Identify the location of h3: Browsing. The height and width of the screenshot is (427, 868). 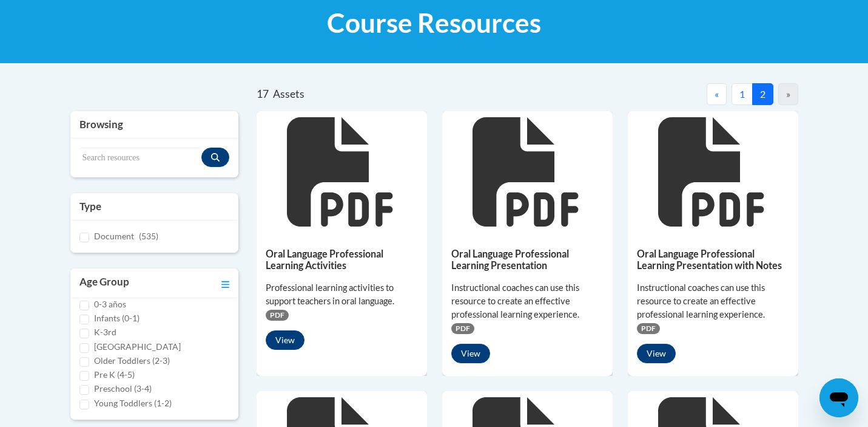
(154, 124).